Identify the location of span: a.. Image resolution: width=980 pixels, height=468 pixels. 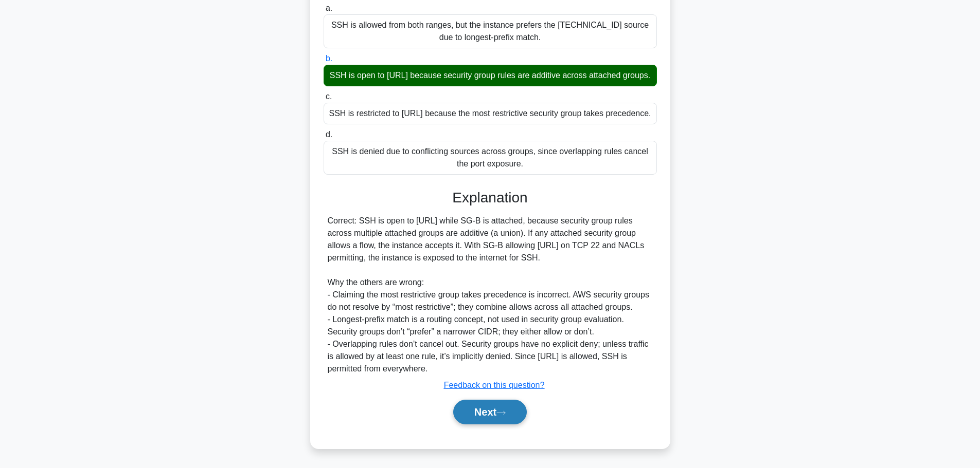
(329, 8).